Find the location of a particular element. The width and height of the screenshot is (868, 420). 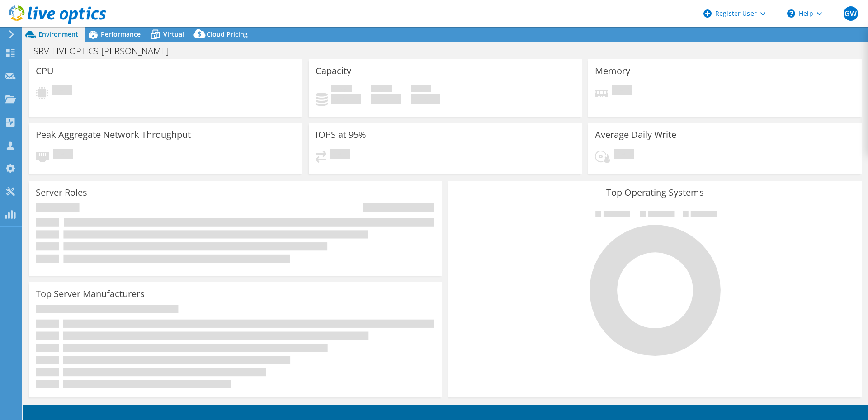

h3: CPU is located at coordinates (45, 71).